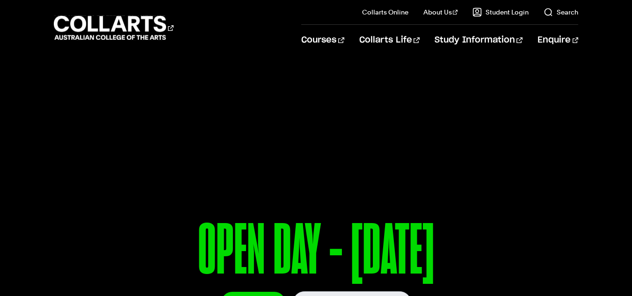 Image resolution: width=632 pixels, height=296 pixels. What do you see at coordinates (561, 12) in the screenshot?
I see `a: Search` at bounding box center [561, 12].